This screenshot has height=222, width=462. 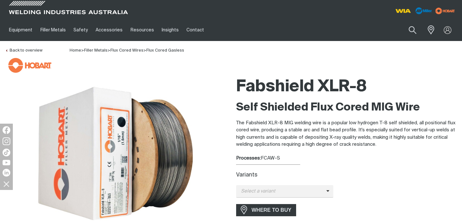 I want to click on img: miller, so click(x=445, y=11).